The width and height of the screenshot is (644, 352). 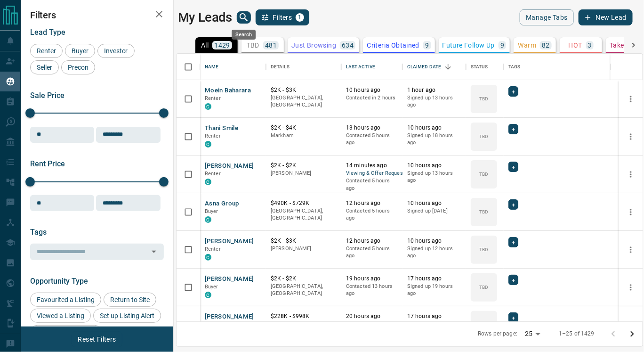 I want to click on p: 14 minutes ago, so click(x=372, y=166).